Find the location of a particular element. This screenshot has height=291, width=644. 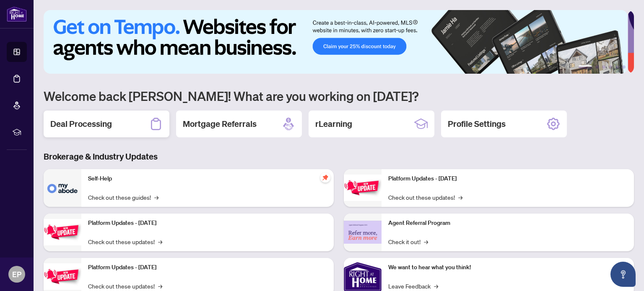

a: Check it out!→ is located at coordinates (408, 242).